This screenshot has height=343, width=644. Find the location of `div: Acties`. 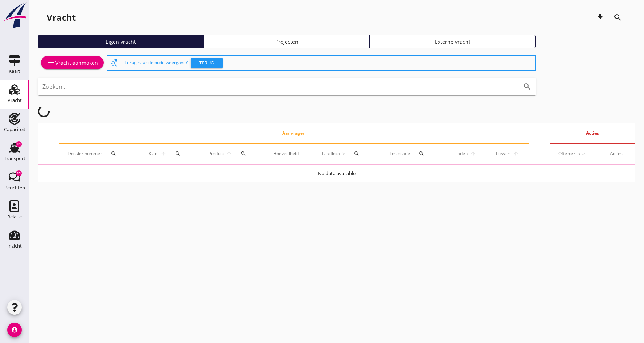

div: Acties is located at coordinates (618, 154).